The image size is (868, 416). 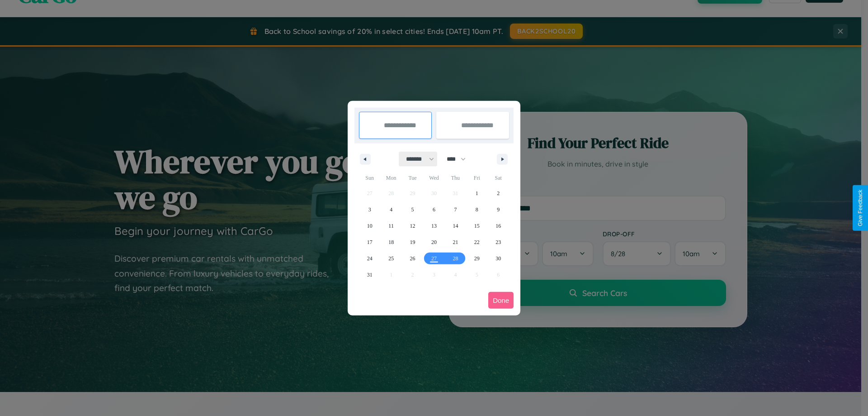 I want to click on button: 13, so click(x=434, y=226).